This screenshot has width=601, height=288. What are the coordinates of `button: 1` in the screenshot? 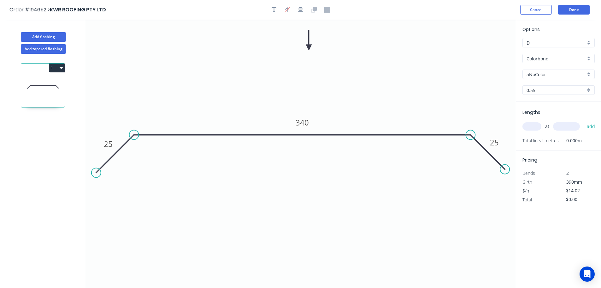 It's located at (57, 68).